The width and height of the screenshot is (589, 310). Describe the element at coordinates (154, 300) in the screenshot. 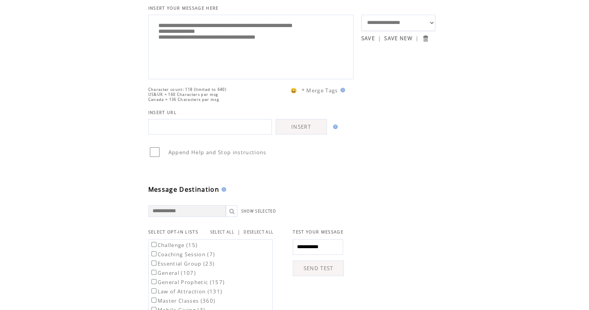

I see `input: Master Classes (360)` at that location.